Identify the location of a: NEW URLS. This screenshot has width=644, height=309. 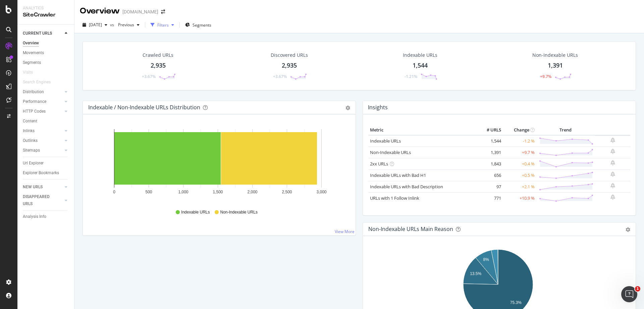
(43, 187).